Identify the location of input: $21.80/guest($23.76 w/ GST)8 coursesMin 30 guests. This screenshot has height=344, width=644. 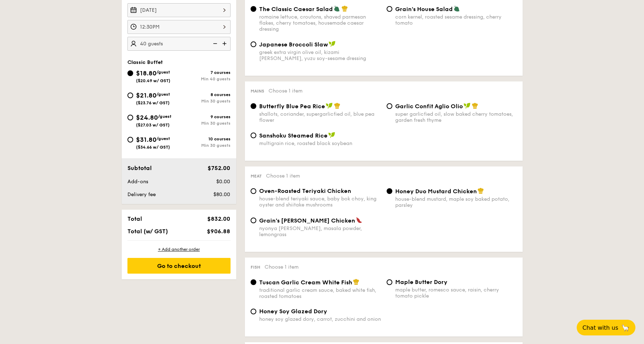
(130, 95).